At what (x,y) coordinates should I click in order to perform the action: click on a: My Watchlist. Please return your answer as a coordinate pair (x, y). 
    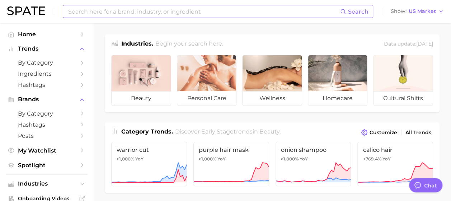
    Looking at the image, I should click on (47, 150).